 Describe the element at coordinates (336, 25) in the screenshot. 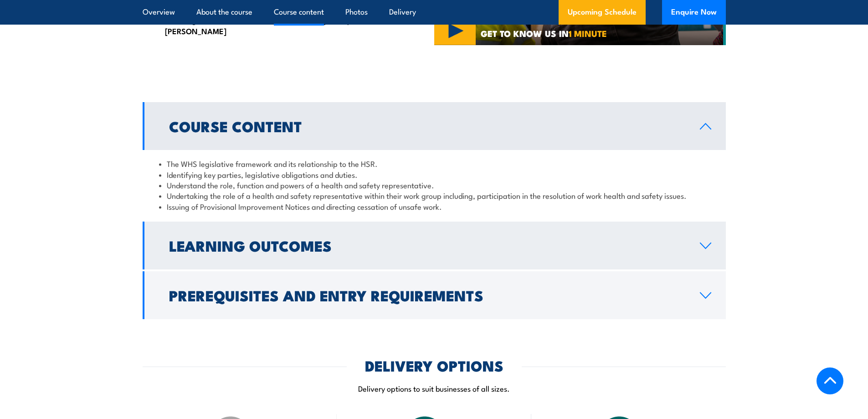

I see `li: Resolving safety issues` at that location.